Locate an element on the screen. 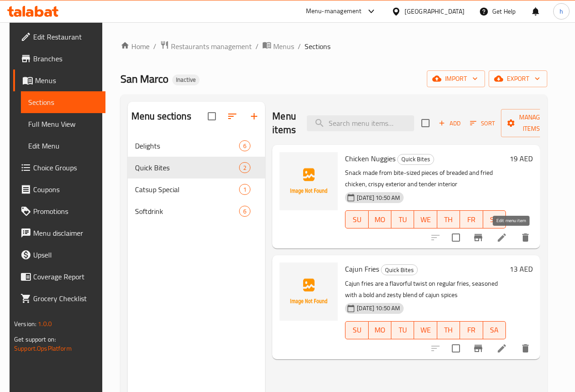 This screenshot has width=575, height=392. a: Restaurants management is located at coordinates (206, 46).